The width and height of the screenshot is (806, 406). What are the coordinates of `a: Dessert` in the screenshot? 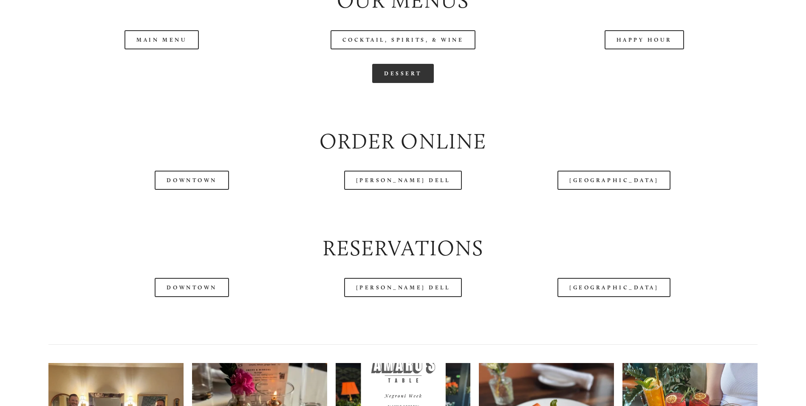 It's located at (403, 73).